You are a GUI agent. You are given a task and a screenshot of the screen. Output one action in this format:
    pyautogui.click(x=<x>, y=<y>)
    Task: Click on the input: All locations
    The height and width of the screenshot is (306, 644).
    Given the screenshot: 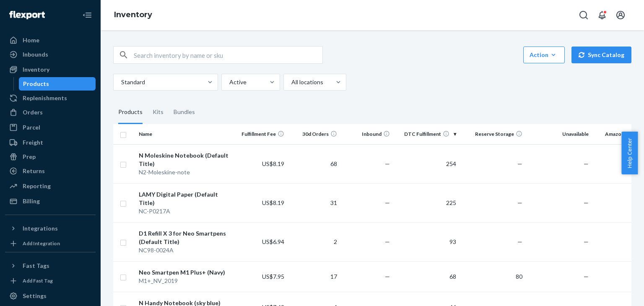 What is the action you would take?
    pyautogui.click(x=291, y=82)
    